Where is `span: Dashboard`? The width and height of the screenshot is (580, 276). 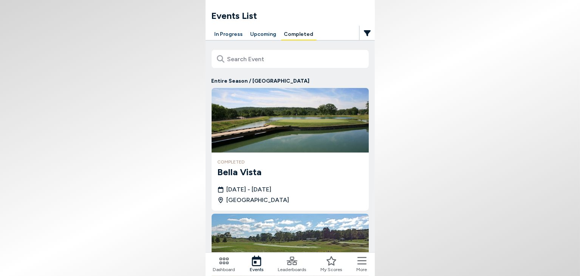 span: Dashboard is located at coordinates (224, 270).